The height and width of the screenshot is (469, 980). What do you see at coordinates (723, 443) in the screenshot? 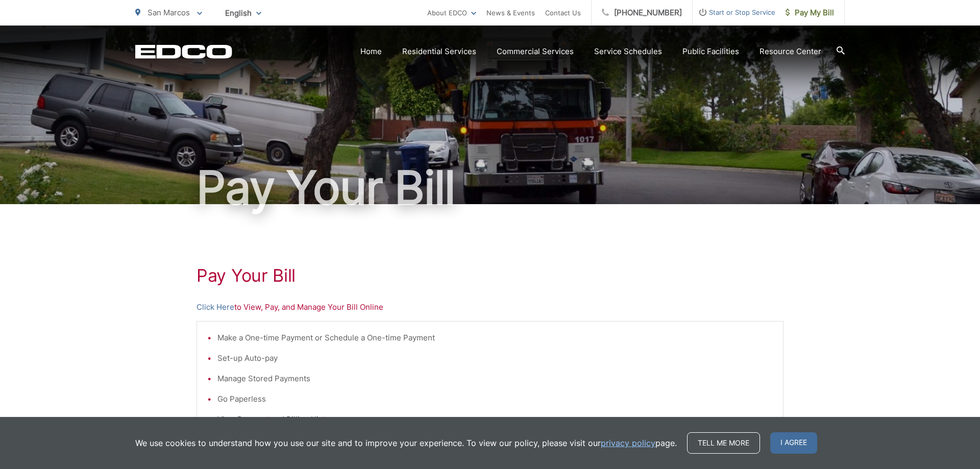
I see `a: Tell me more` at bounding box center [723, 443].